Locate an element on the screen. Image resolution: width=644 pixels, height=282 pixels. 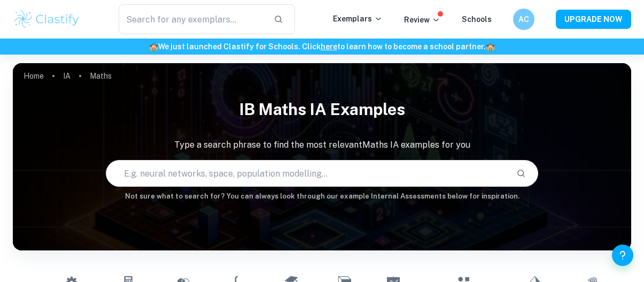
h1: IB Maths IA examples is located at coordinates (322, 109).